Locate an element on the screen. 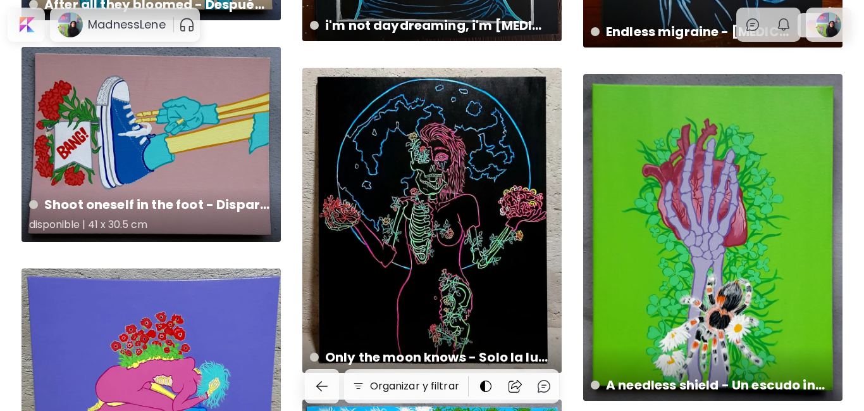  h6: MadnessLene is located at coordinates (127, 25).